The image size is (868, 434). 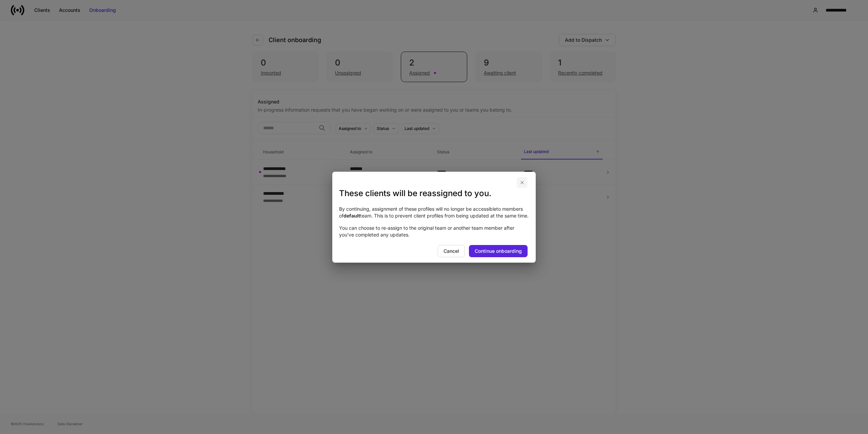 I want to click on strong: default, so click(x=352, y=215).